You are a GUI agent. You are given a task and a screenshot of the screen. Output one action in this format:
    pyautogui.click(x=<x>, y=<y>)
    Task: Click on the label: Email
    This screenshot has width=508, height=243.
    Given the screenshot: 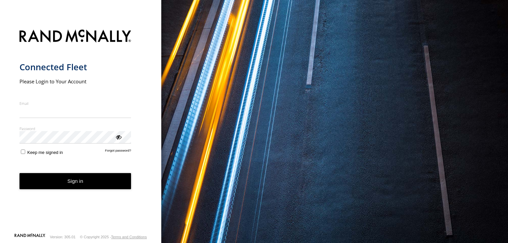 What is the action you would take?
    pyautogui.click(x=75, y=103)
    